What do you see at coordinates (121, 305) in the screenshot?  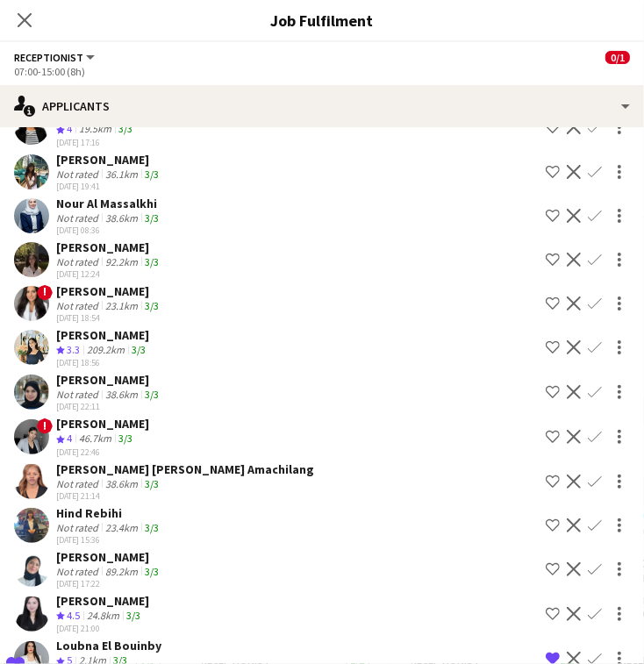 I see `div: 23.1km` at bounding box center [121, 305].